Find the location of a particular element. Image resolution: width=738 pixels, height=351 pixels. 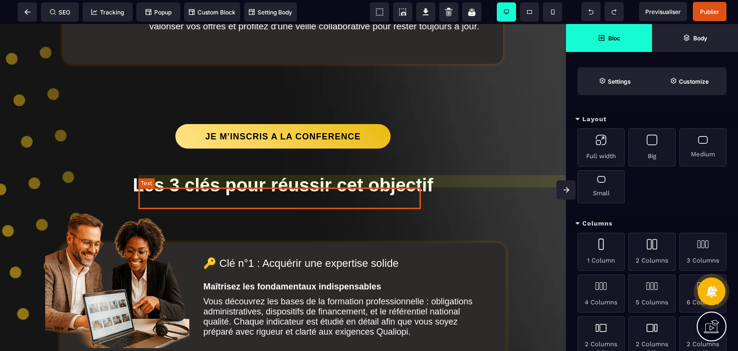

strong: Bloc is located at coordinates (614, 38).